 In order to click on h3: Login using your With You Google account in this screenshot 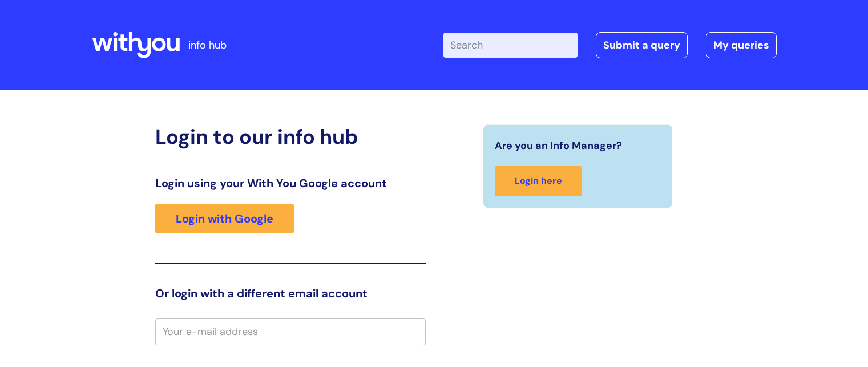, I will do `click(290, 184)`.